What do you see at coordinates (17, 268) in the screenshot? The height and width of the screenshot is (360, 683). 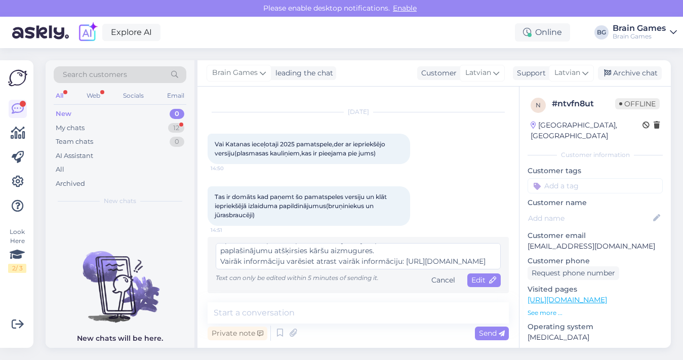 I see `div: 2 / 3` at bounding box center [17, 268].